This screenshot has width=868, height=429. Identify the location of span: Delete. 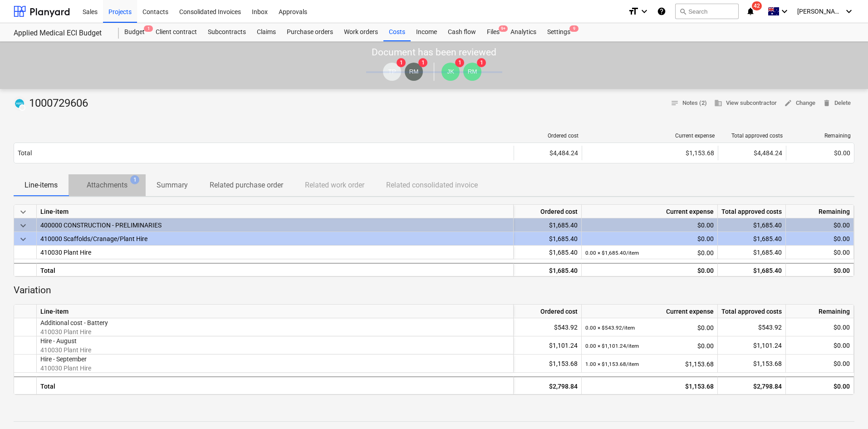
(837, 103).